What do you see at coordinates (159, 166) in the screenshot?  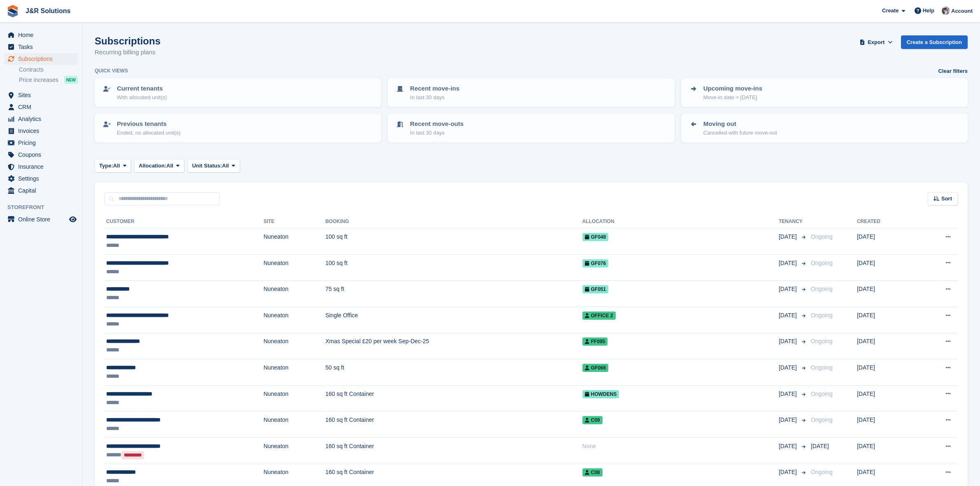 I see `button: Allocation: All` at bounding box center [159, 166].